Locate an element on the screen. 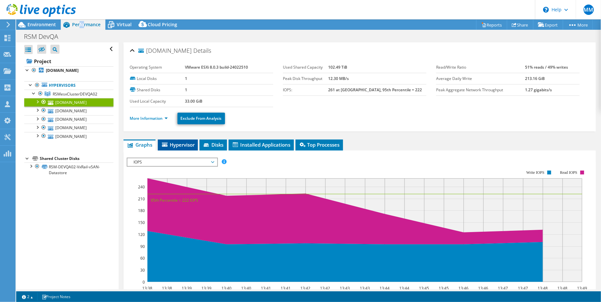 Image resolution: width=601 pixels, height=302 pixels. span: Installed Applications is located at coordinates (261, 145).